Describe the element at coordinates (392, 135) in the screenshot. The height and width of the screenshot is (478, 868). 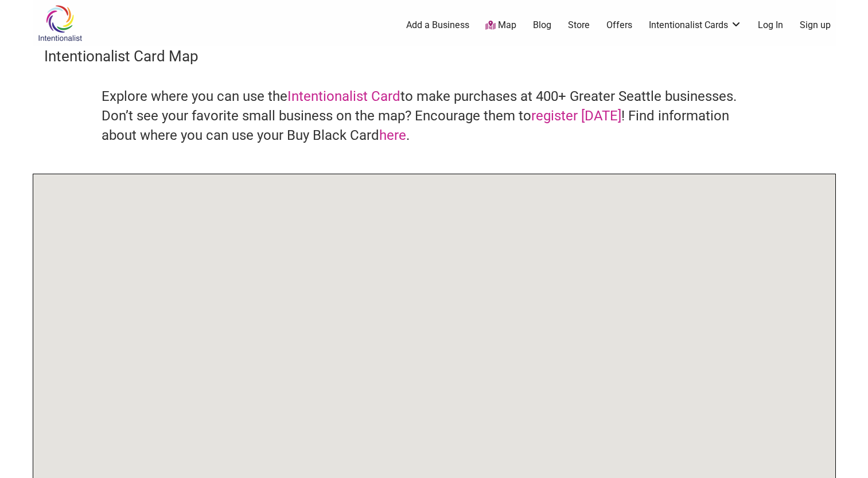
I see `a: here` at that location.